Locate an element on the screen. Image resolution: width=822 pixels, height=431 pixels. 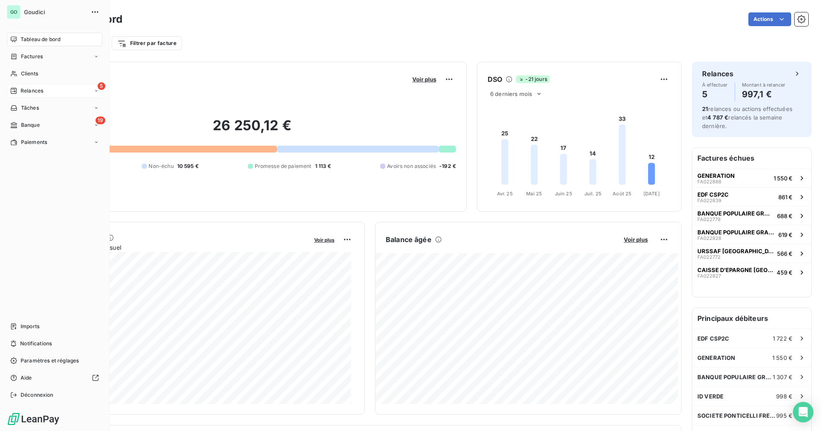
div: GO is located at coordinates (14, 12).